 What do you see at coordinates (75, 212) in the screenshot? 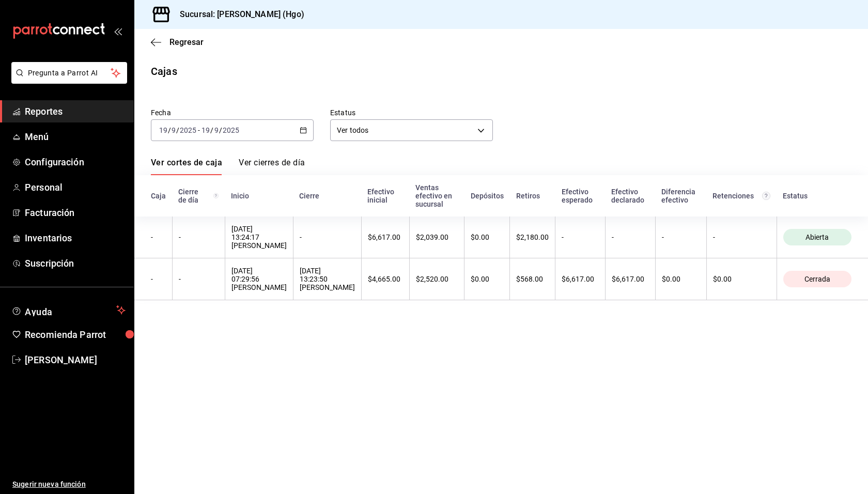
I see `span: Facturación` at bounding box center [75, 212].